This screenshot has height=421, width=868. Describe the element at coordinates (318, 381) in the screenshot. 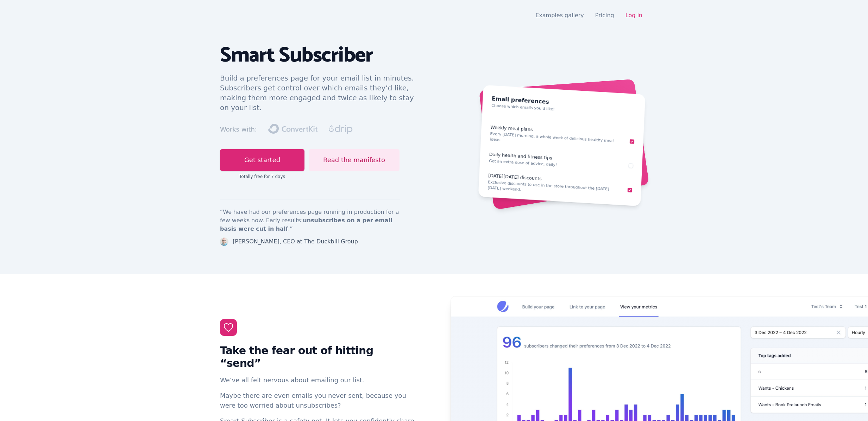

I see `p: We’ve all felt nervous about emailing our list.` at that location.